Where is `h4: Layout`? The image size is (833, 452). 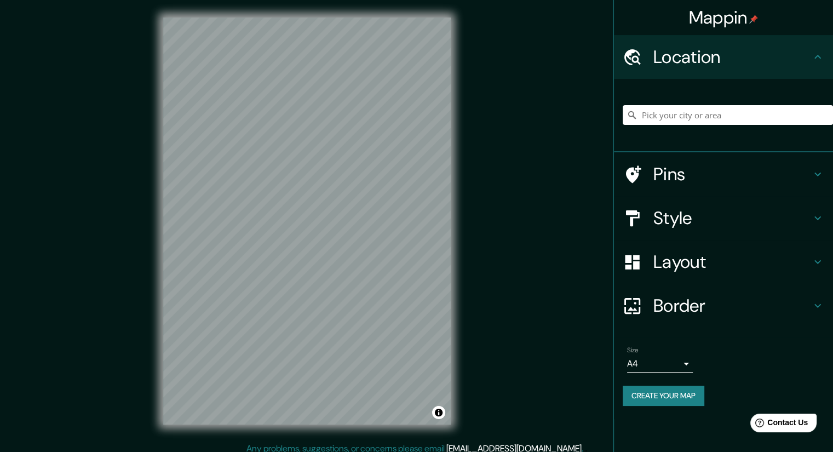
h4: Layout is located at coordinates (733, 262).